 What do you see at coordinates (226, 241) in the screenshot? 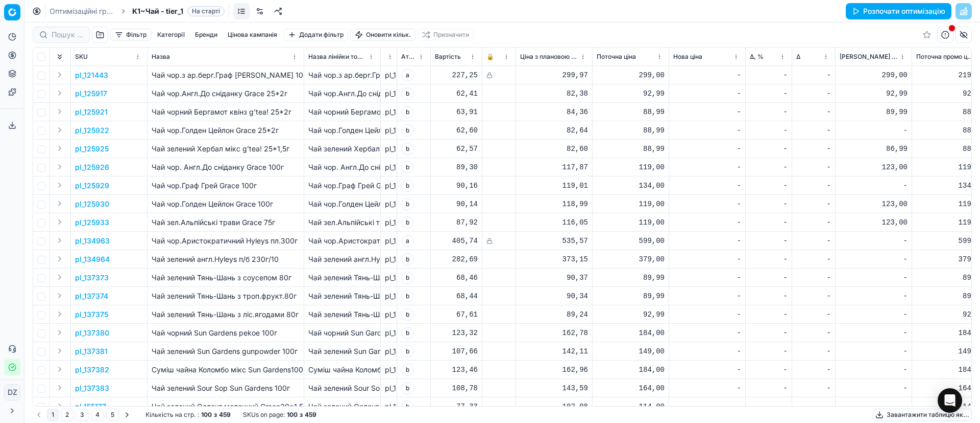
I see `p: Чай чор.Аристократичний Hyleys пл.300г` at bounding box center [226, 241].